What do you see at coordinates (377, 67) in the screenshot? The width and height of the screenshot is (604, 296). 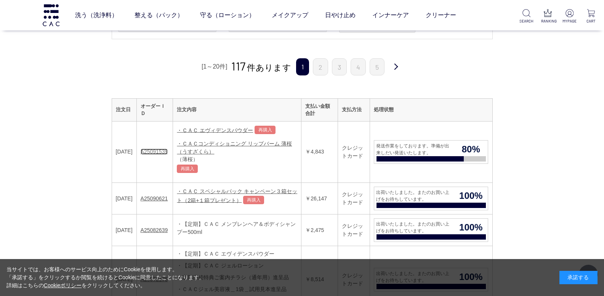 I see `a: 5` at bounding box center [377, 67].